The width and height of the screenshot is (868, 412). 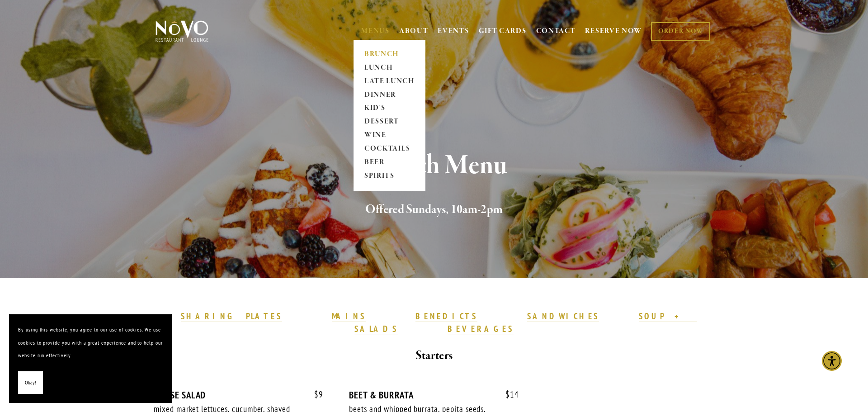 What do you see at coordinates (375, 31) in the screenshot?
I see `a: MENUS` at bounding box center [375, 31].